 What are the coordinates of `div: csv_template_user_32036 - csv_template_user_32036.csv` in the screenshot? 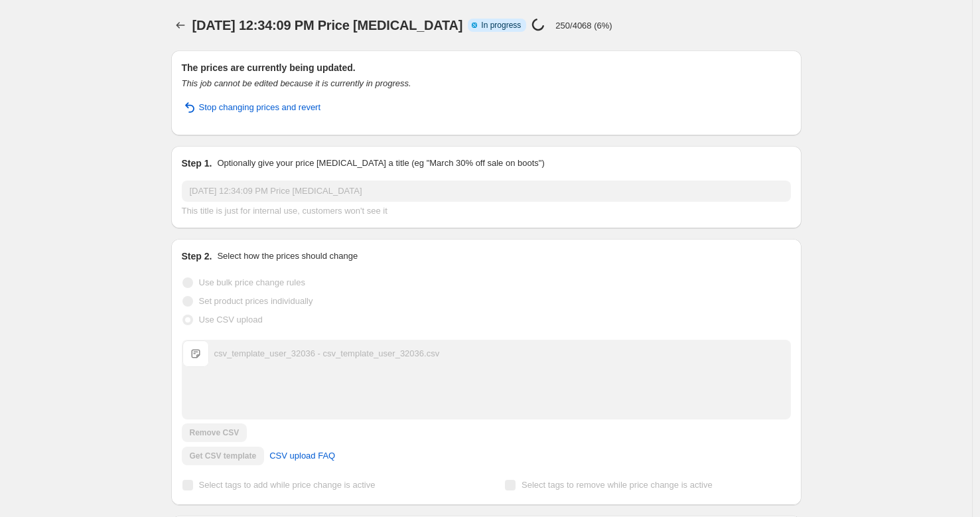 It's located at (327, 354).